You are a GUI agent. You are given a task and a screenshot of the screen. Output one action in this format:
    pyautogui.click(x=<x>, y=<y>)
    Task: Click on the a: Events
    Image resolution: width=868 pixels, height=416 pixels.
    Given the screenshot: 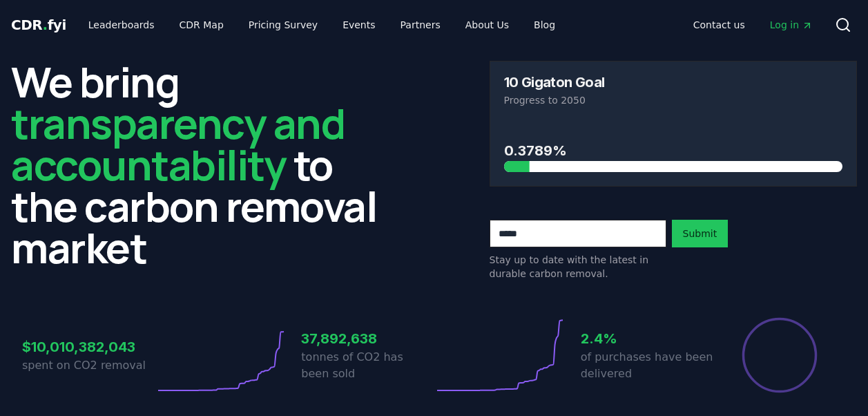 What is the action you would take?
    pyautogui.click(x=359, y=25)
    